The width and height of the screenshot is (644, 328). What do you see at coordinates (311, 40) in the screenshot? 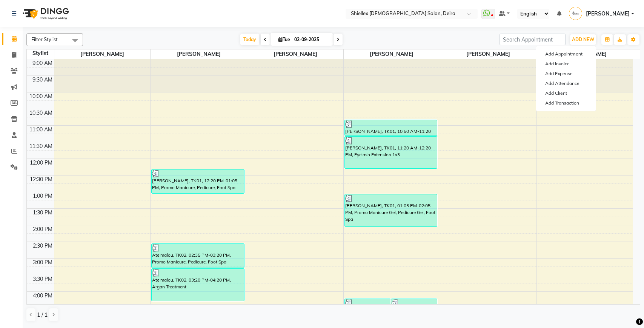
I see `input: 2025-09-02` at bounding box center [311, 40].